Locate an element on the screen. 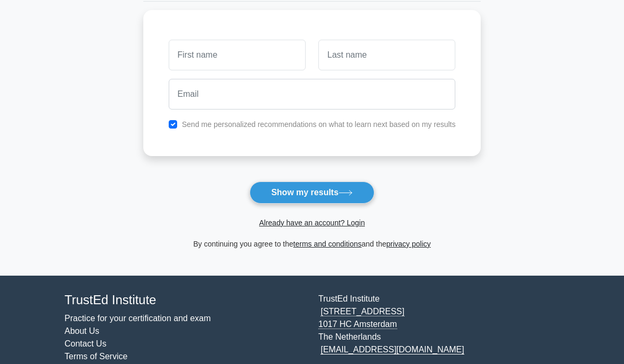 This screenshot has height=364, width=624. a: Terms of Service is located at coordinates (96, 356).